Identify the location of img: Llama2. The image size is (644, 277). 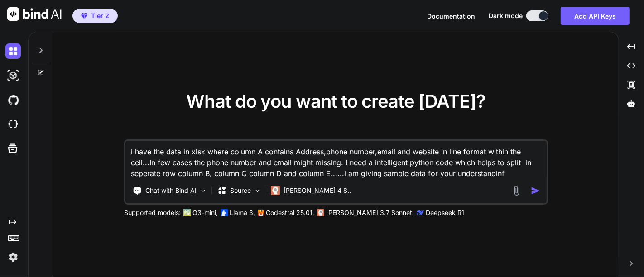
(224, 213).